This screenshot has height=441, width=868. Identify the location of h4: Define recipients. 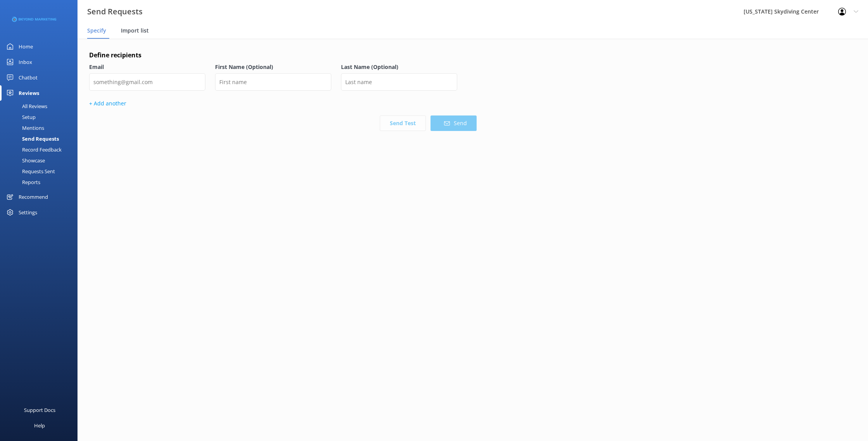
(283, 55).